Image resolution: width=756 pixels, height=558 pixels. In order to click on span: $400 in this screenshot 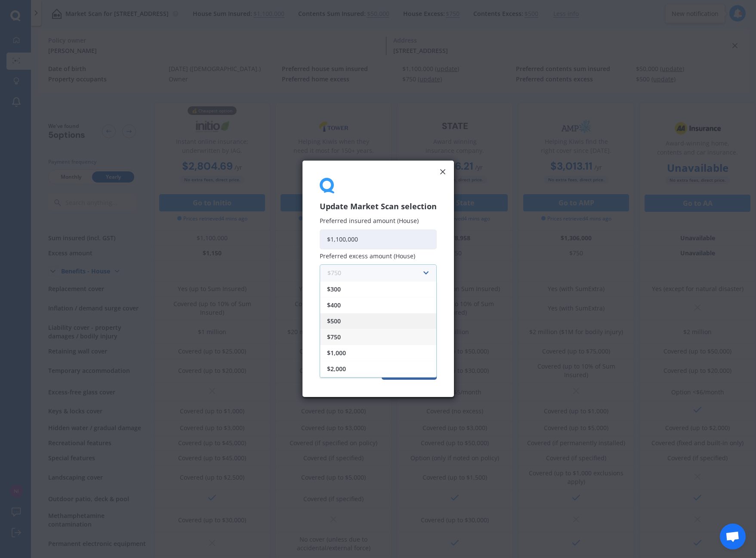, I will do `click(334, 305)`.